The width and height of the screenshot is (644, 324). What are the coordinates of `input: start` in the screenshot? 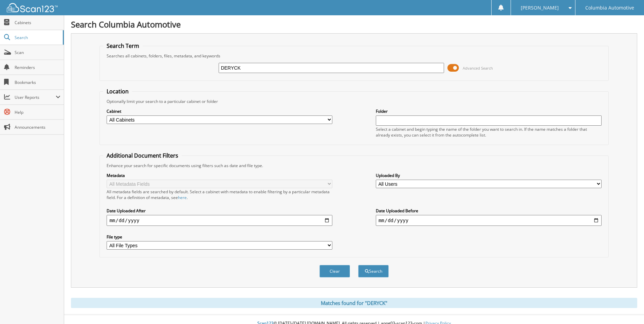 It's located at (220, 220).